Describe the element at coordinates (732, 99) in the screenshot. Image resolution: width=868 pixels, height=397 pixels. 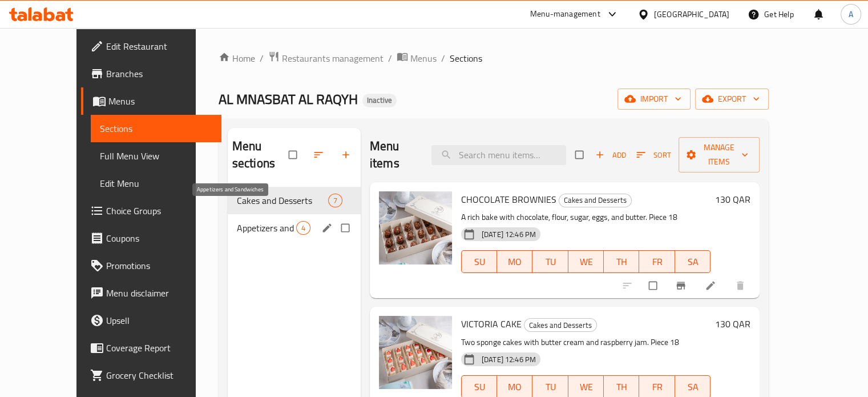
I see `span: export` at that location.